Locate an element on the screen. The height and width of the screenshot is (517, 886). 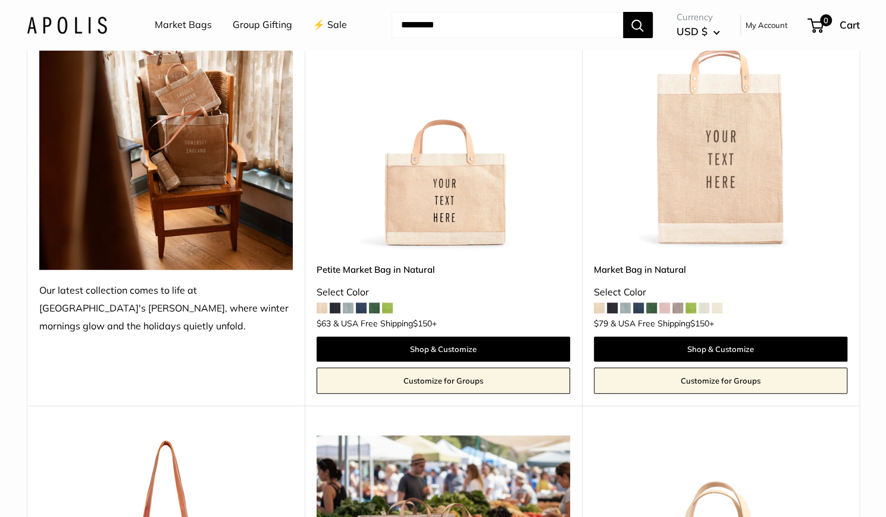
a: ⚡️ Sale is located at coordinates (330, 25).